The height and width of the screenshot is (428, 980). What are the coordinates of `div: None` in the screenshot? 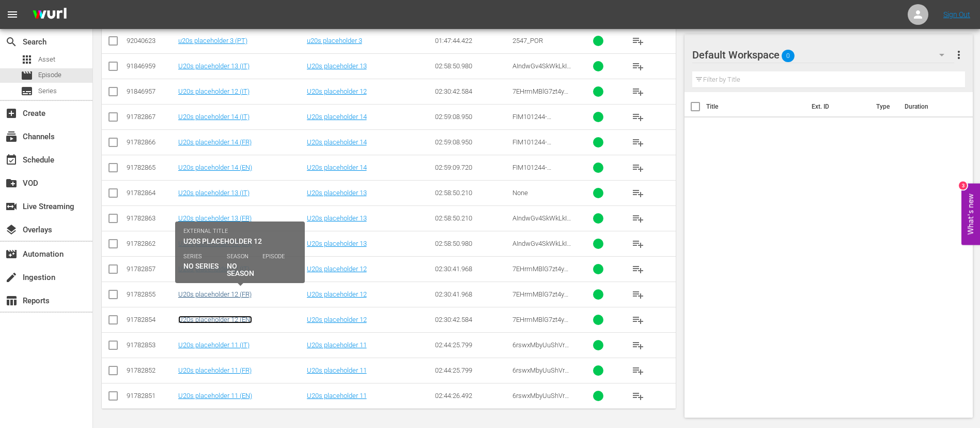 It's located at (542, 193).